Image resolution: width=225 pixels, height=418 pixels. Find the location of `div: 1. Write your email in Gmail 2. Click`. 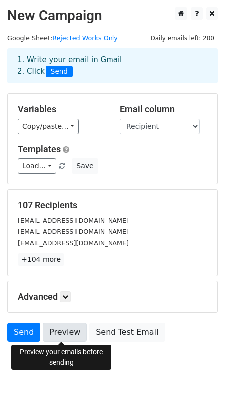

div: 1. Write your email in Gmail 2. Click is located at coordinates (113, 66).